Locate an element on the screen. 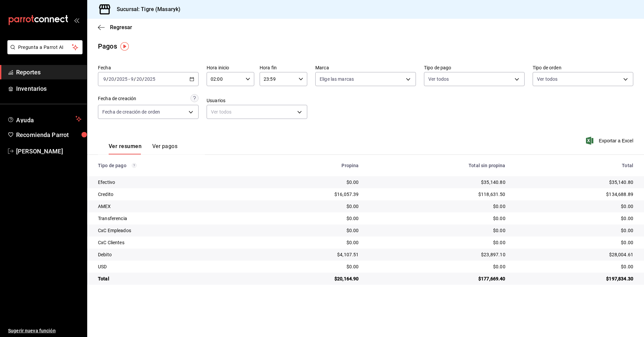  span: Elige las marcas is located at coordinates (336, 79).